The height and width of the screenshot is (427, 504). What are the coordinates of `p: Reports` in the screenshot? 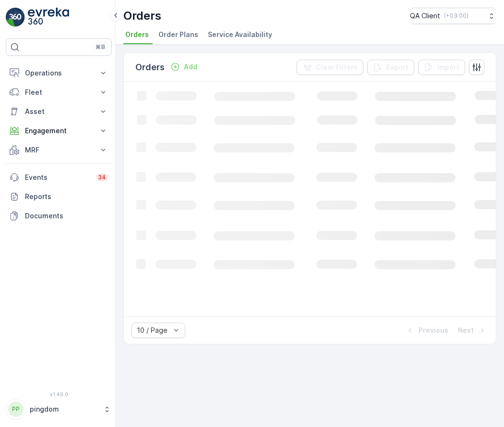 It's located at (67, 196).